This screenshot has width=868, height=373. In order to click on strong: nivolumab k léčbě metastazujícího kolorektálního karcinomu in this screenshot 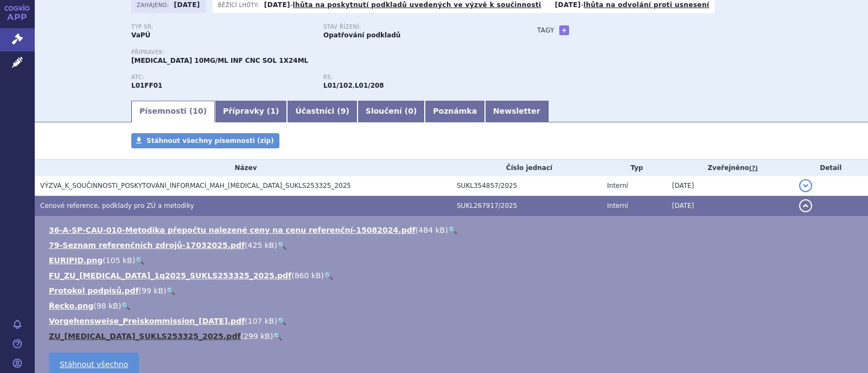, I will do `click(369, 86)`.